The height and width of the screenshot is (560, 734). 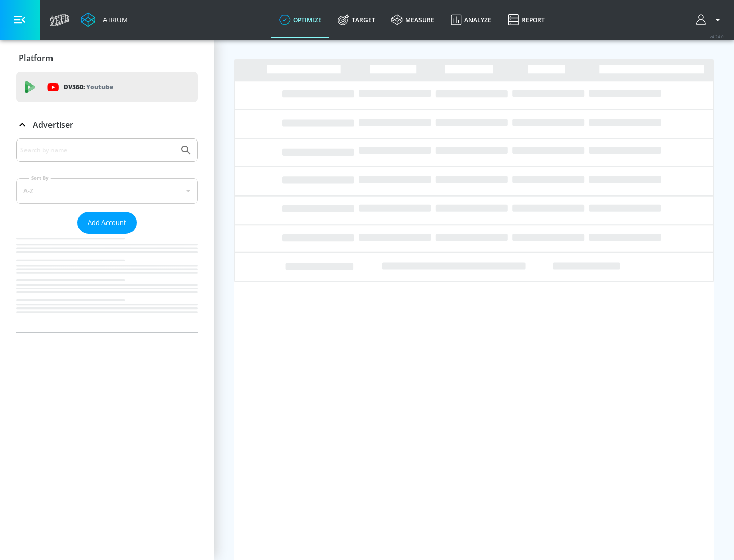 I want to click on p: DV360:, so click(x=88, y=87).